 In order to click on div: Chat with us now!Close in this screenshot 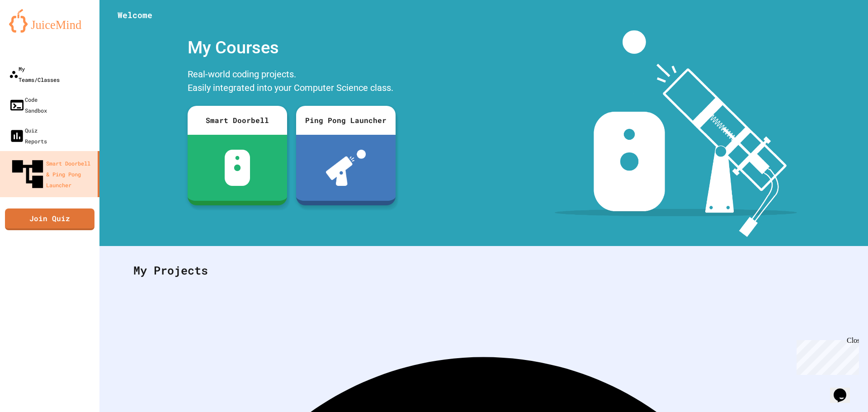, I will do `click(33, 31)`.